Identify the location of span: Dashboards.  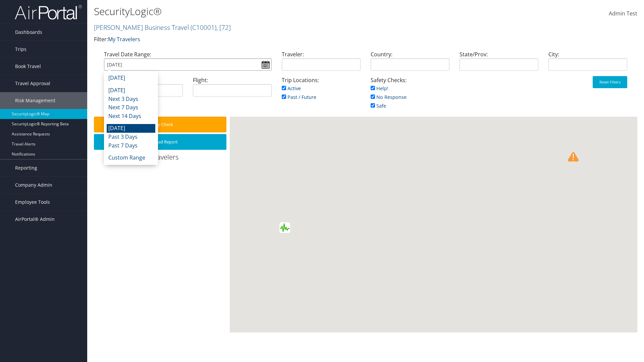
(28, 32).